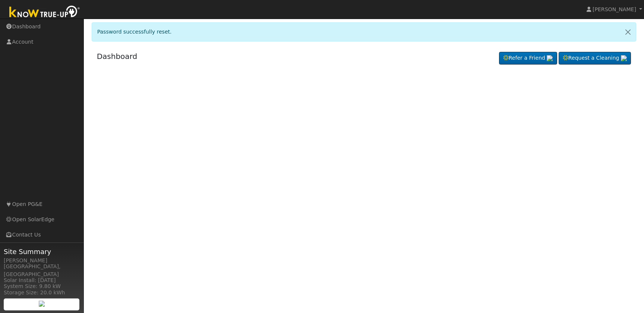  Describe the element at coordinates (117, 56) in the screenshot. I see `a: Dashboard` at that location.